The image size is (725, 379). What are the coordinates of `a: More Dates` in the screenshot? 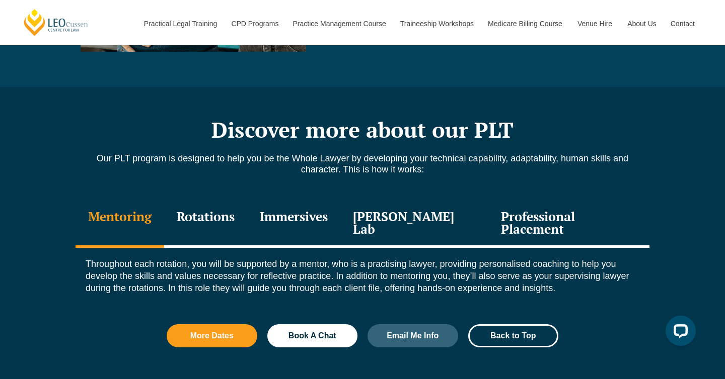 It's located at (212, 336).